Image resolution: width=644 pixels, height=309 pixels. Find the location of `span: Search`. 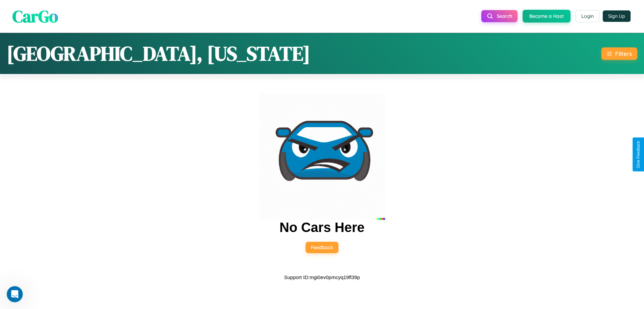

span: Search is located at coordinates (505, 16).